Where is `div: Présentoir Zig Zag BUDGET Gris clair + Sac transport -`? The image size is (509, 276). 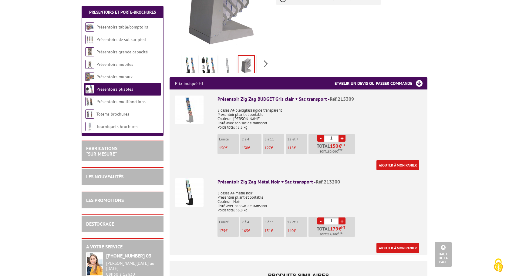
div: Présentoir Zig Zag BUDGET Gris clair + Sac transport - is located at coordinates (320, 99).